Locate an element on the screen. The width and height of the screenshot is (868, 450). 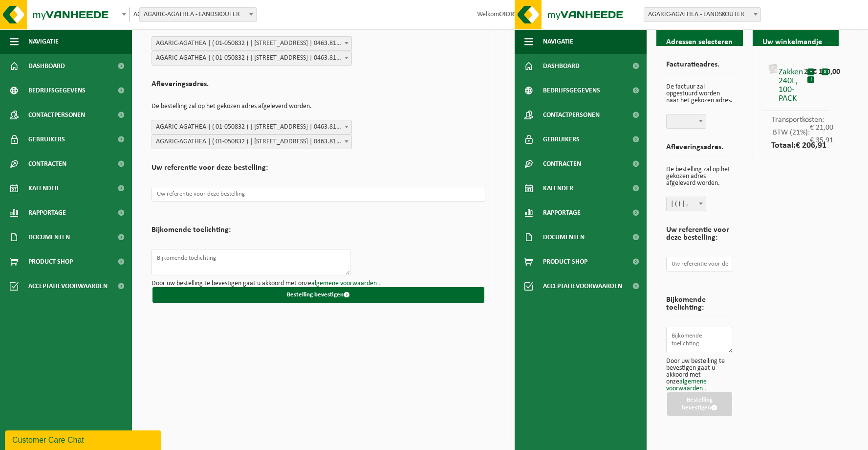
button: Navigatie is located at coordinates (581, 42).